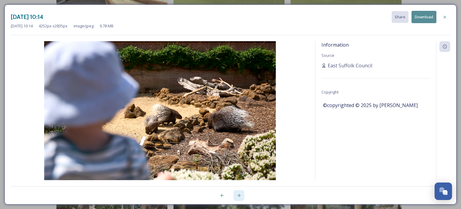  Describe the element at coordinates (160, 118) in the screenshot. I see `img: ESC_place%20branding_0625_L1170174_high%20res.jpg` at that location.